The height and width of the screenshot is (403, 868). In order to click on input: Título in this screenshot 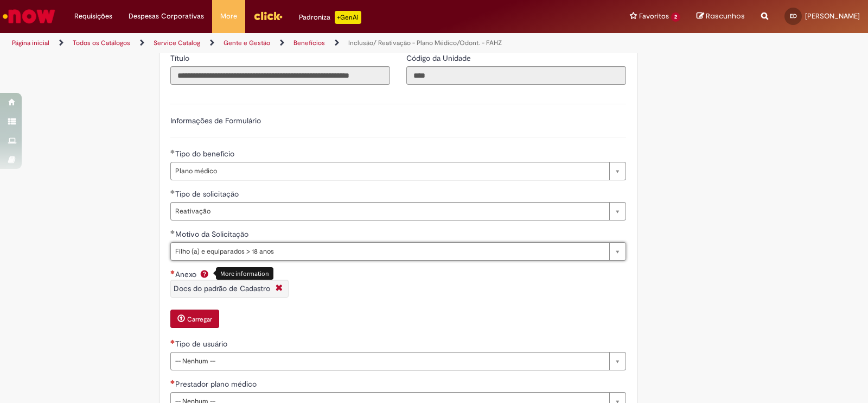, I will do `click(280, 76)`.